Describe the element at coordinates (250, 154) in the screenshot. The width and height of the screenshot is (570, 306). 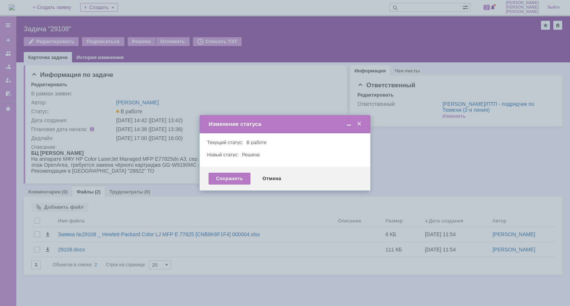
I see `span: Решена` at that location.